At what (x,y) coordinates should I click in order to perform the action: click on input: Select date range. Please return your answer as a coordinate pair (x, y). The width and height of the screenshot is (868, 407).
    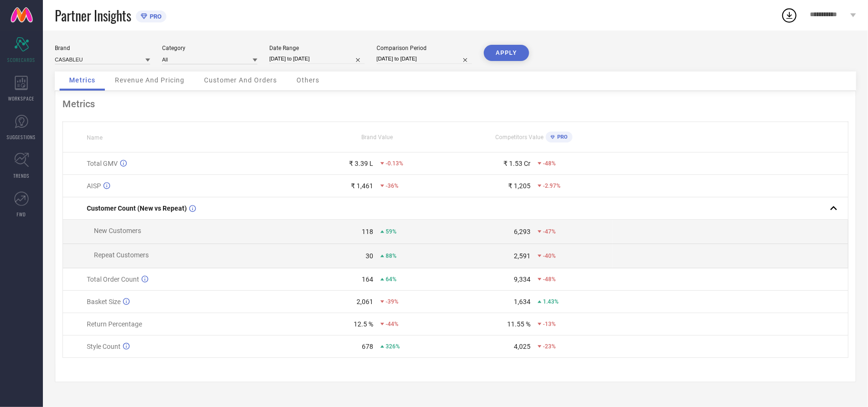
    Looking at the image, I should click on (317, 59).